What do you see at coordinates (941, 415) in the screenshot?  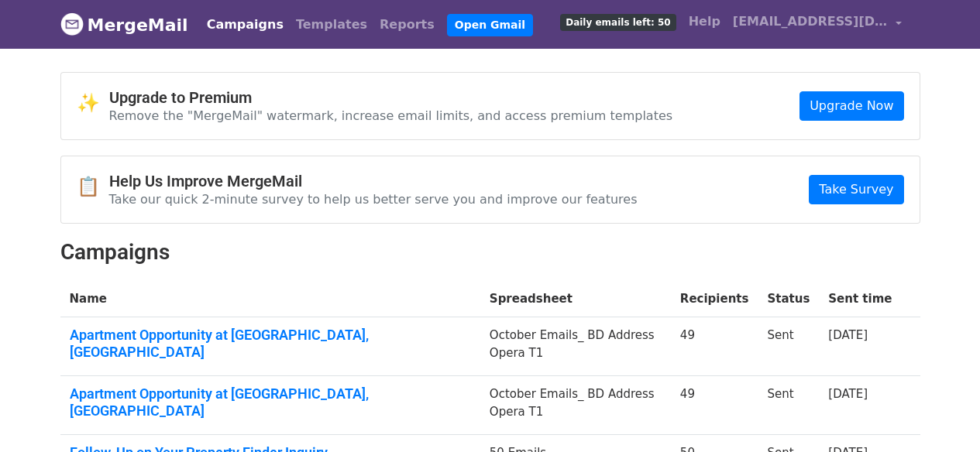 I see `div: Chat Widget` at bounding box center [941, 415].